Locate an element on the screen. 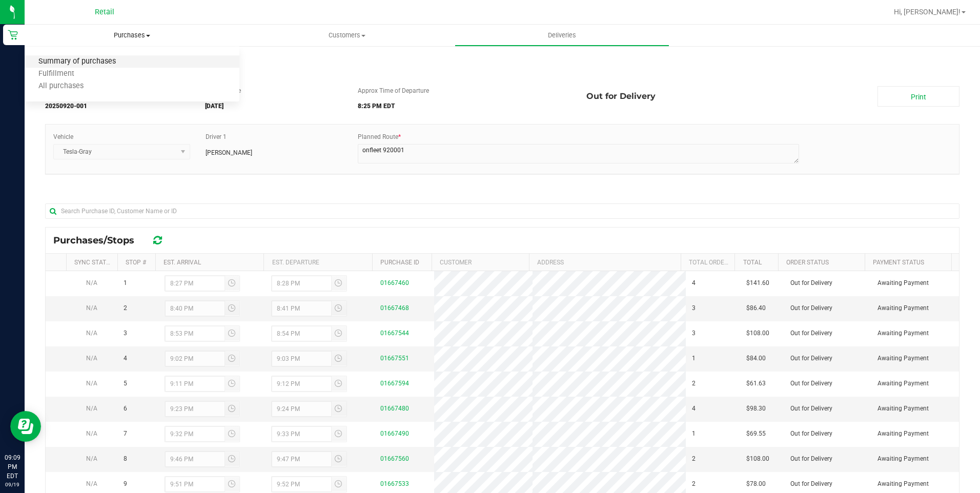  span: Purchases is located at coordinates (132, 35).